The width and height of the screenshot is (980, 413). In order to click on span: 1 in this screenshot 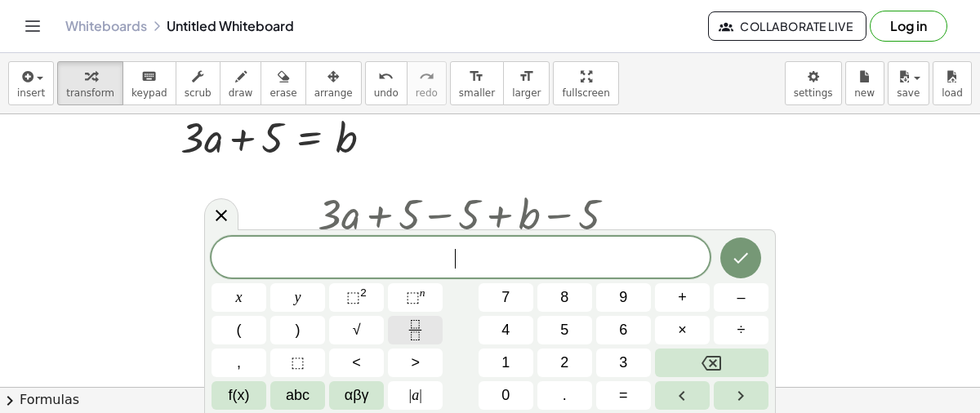, I will do `click(505, 363)`.